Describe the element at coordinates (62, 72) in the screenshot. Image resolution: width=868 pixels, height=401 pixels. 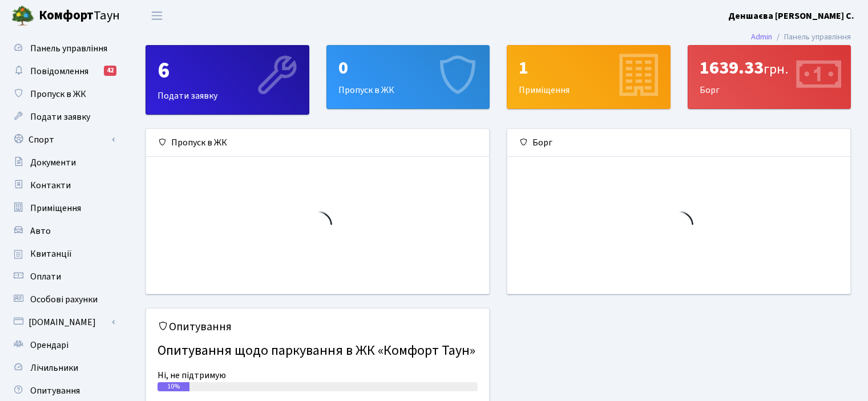
I see `a: Повідомлення42` at that location.